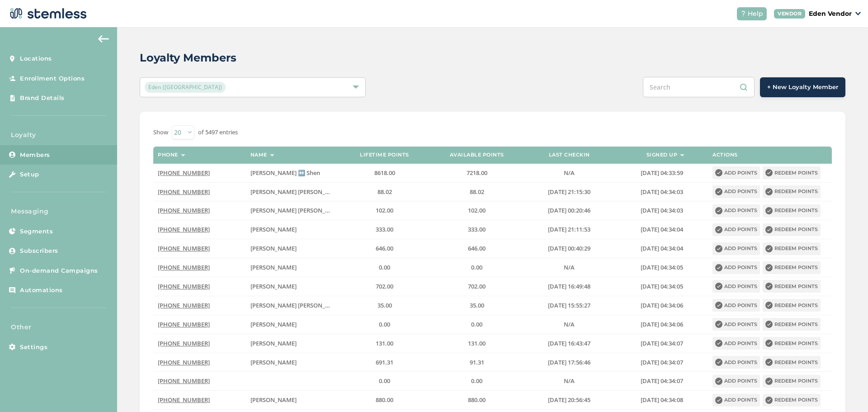  Describe the element at coordinates (188, 58) in the screenshot. I see `h2: Loyalty Members` at that location.